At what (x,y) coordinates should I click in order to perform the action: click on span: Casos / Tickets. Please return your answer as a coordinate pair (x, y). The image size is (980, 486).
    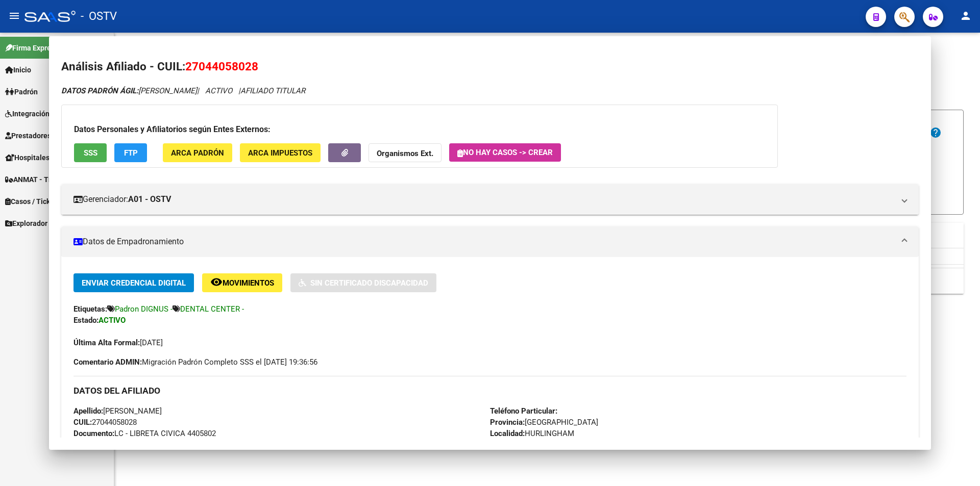
    Looking at the image, I should click on (33, 201).